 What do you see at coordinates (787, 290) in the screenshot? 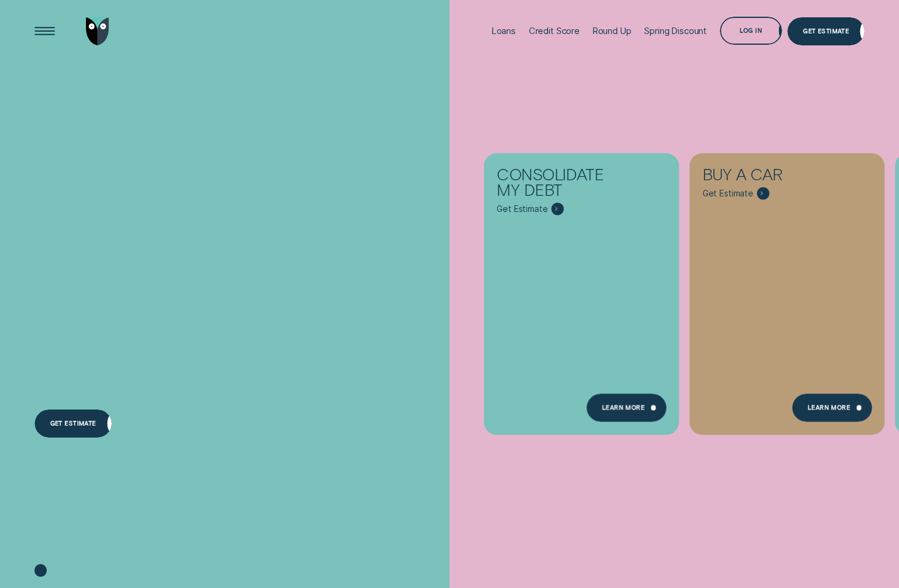
I see `a: Buy a car - Learn more` at bounding box center [787, 290].